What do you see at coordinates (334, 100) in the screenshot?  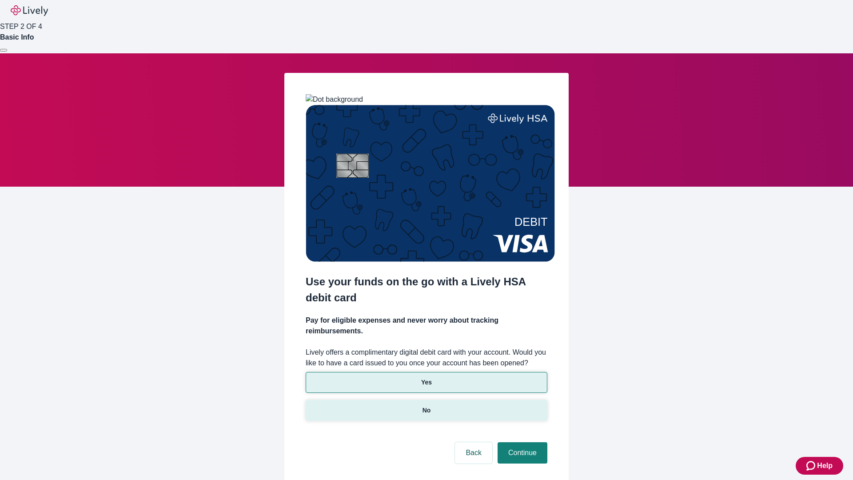 I see `img: Dot background` at bounding box center [334, 100].